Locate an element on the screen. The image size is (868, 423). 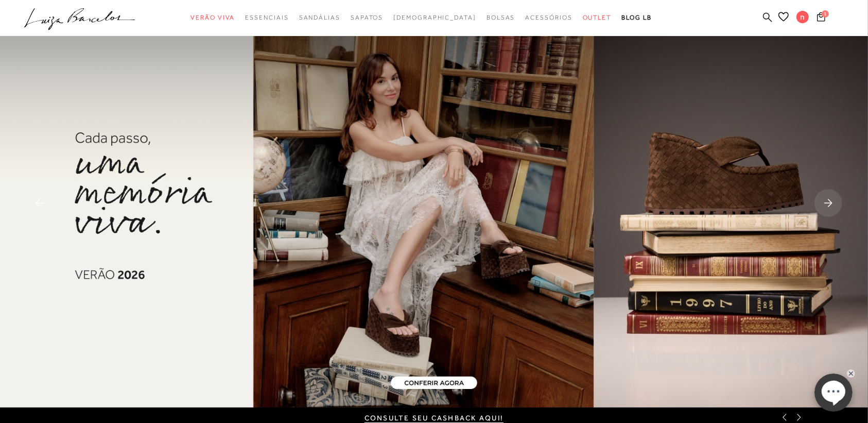
span: Sandálias is located at coordinates (320, 18).